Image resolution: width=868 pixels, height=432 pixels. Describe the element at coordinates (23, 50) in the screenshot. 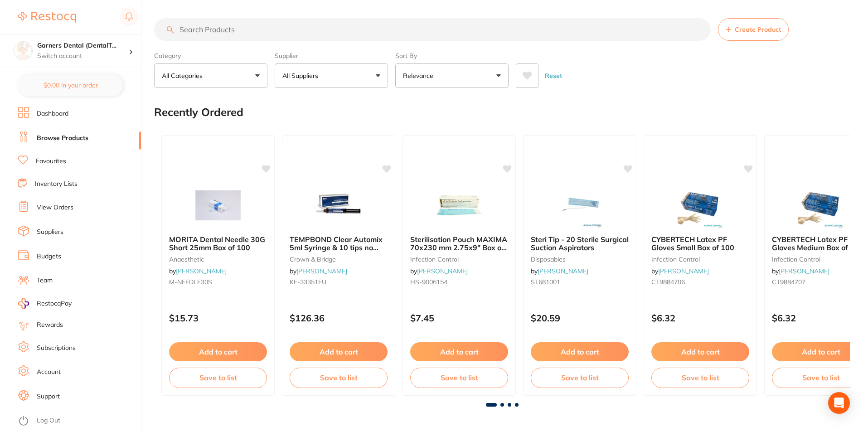

I see `img: Garners Dental (DentalTown 5)` at that location.